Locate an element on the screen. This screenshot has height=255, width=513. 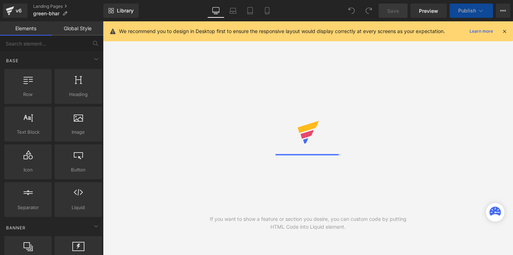
span: Row is located at coordinates (28, 94).